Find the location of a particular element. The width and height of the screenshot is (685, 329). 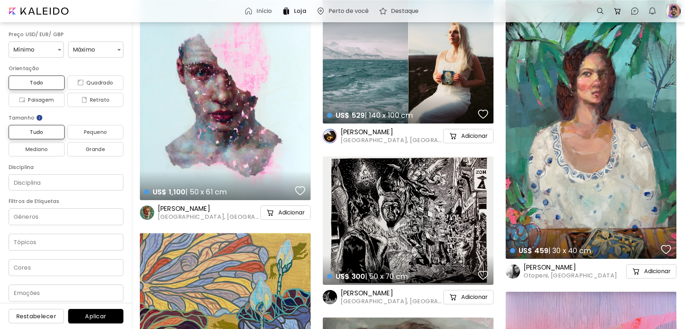

button: Mediano is located at coordinates (37, 149).